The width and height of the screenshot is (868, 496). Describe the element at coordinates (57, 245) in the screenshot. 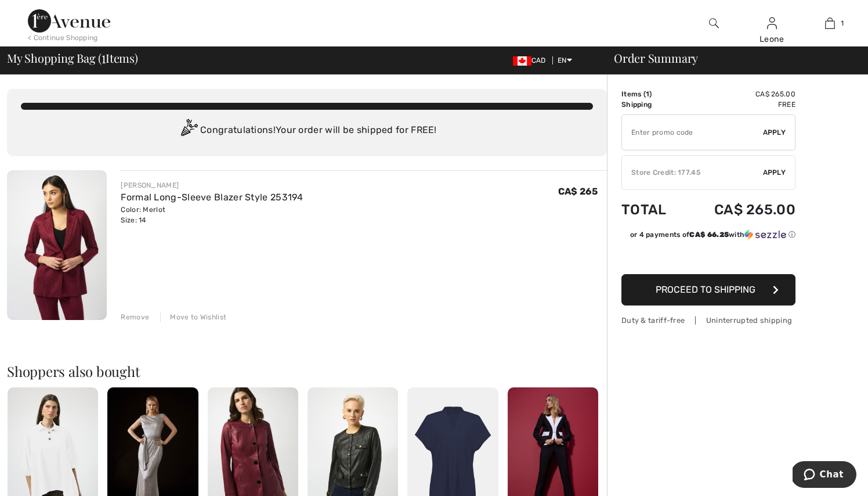

I see `img: Formal Long-Sleeve Blazer Style 253194` at that location.